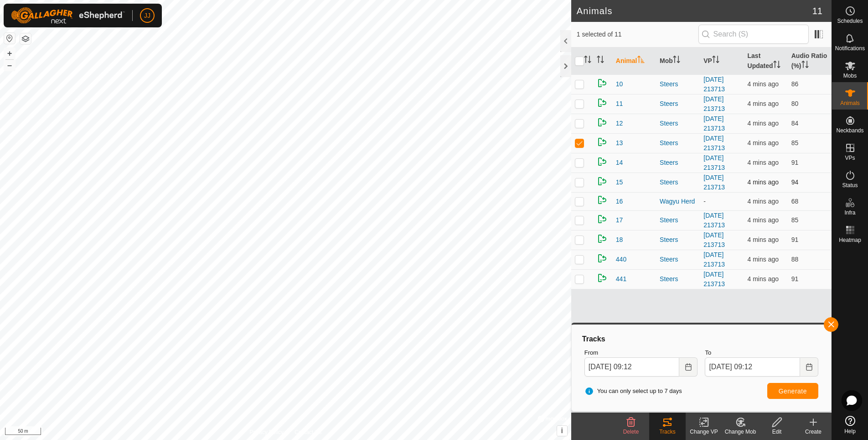 The image size is (868, 440). What do you see at coordinates (813, 431) in the screenshot?
I see `div: Create` at bounding box center [813, 431].